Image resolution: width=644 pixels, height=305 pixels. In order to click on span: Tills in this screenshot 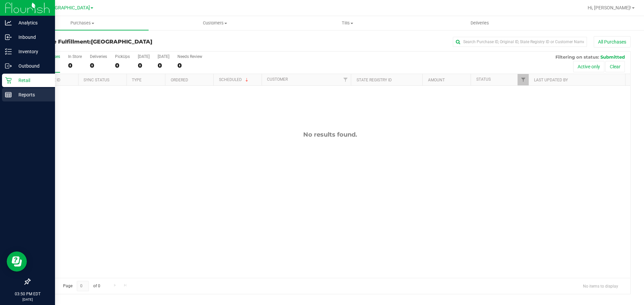, I will do `click(347, 23)`.